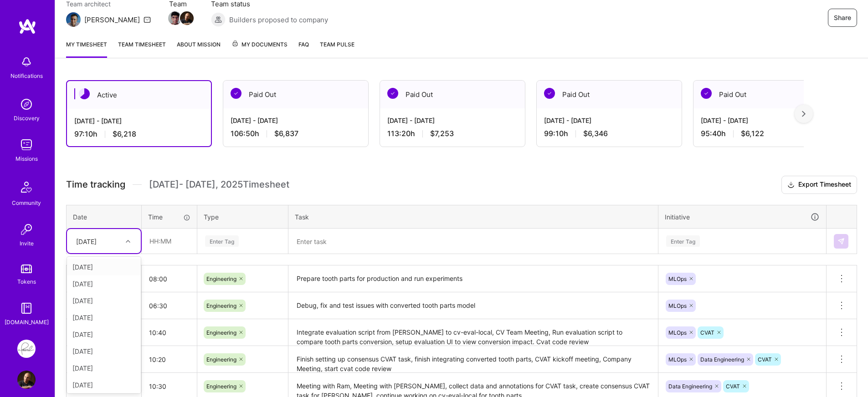 This screenshot has height=397, width=868. I want to click on div: Active, so click(139, 95).